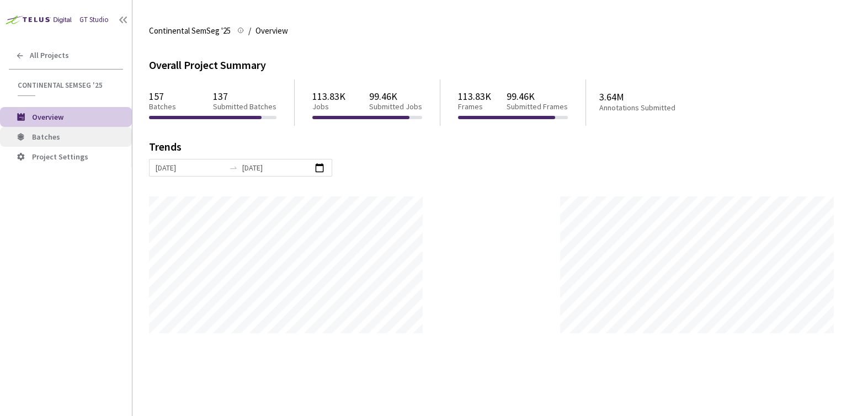  Describe the element at coordinates (49, 55) in the screenshot. I see `span: All Projects` at that location.